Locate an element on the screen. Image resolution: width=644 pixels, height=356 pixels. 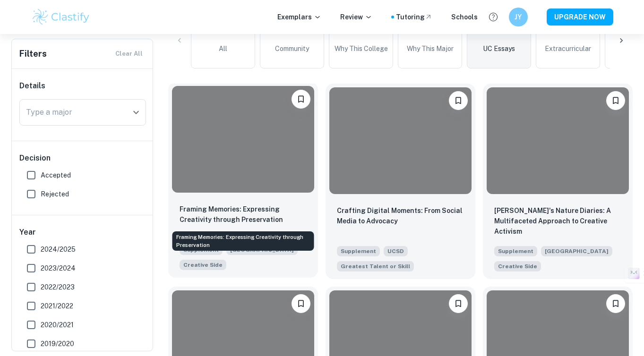
span: 2021/2022 is located at coordinates (57, 306).